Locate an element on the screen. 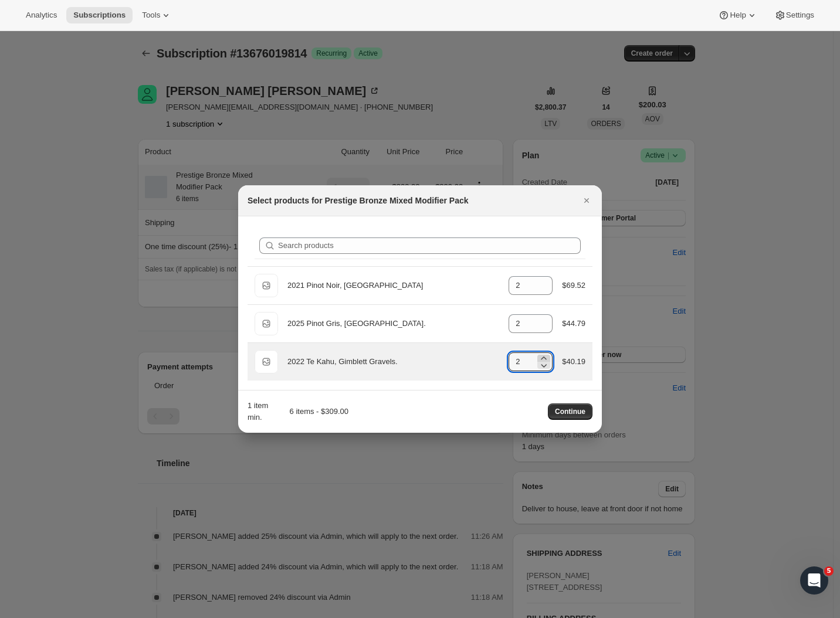 This screenshot has width=840, height=618. div: $44.79 is located at coordinates (574, 324).